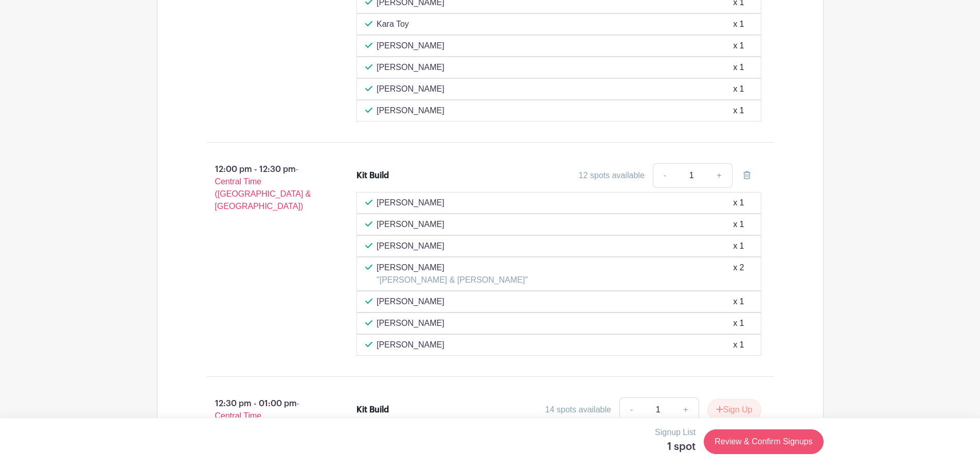 The width and height of the screenshot is (980, 469). I want to click on div: 14 spots available, so click(579, 410).